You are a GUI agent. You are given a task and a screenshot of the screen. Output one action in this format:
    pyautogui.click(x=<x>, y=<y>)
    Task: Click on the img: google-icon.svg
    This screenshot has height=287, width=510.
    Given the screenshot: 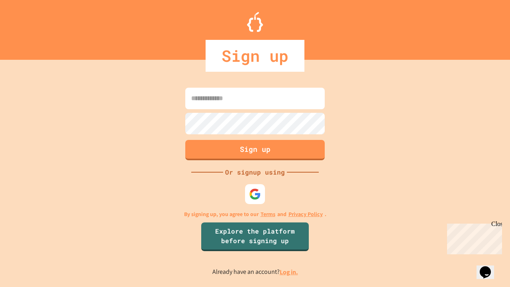 What is the action you would take?
    pyautogui.click(x=255, y=194)
    